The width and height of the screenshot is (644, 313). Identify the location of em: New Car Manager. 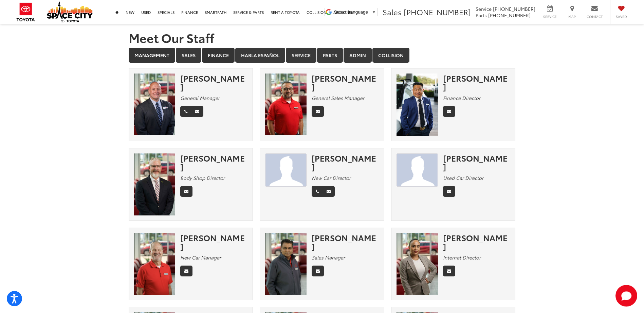
(201, 258).